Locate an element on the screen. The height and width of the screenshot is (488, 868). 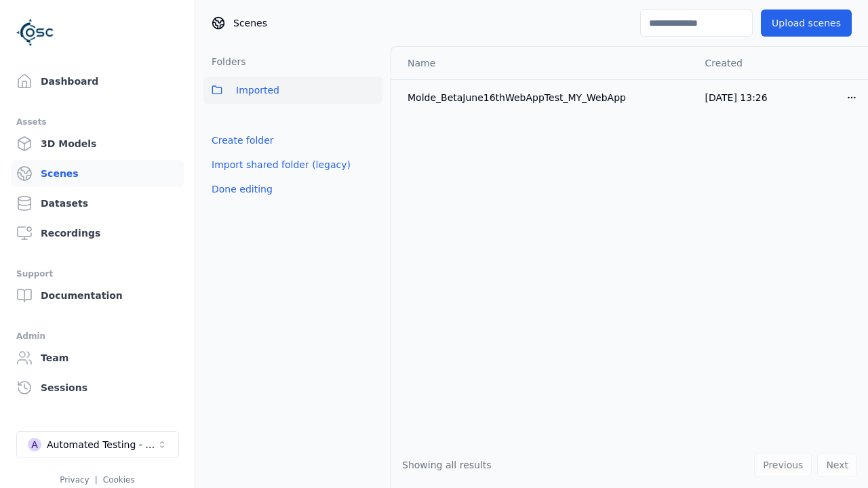
a: Cookies is located at coordinates (119, 479).